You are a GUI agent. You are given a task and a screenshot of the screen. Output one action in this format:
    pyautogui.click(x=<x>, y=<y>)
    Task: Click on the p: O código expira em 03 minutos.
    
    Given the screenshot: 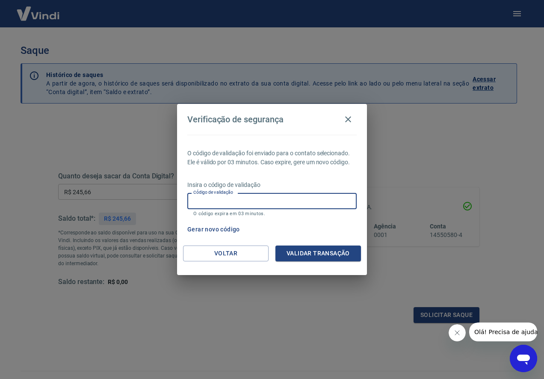 What is the action you would take?
    pyautogui.click(x=272, y=213)
    